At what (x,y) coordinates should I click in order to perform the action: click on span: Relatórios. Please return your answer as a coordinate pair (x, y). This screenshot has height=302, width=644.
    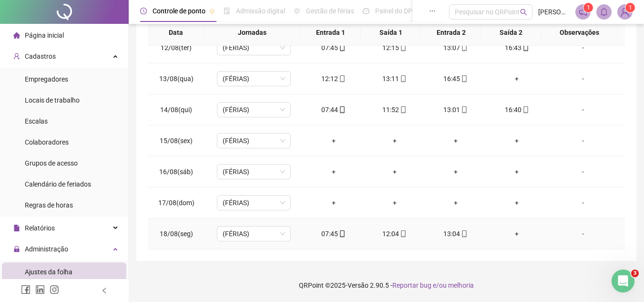
    Looking at the image, I should click on (40, 228).